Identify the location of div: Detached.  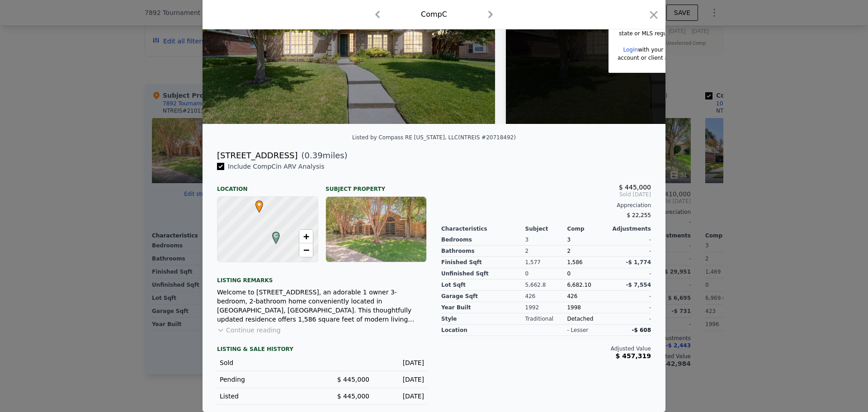
(587, 319).